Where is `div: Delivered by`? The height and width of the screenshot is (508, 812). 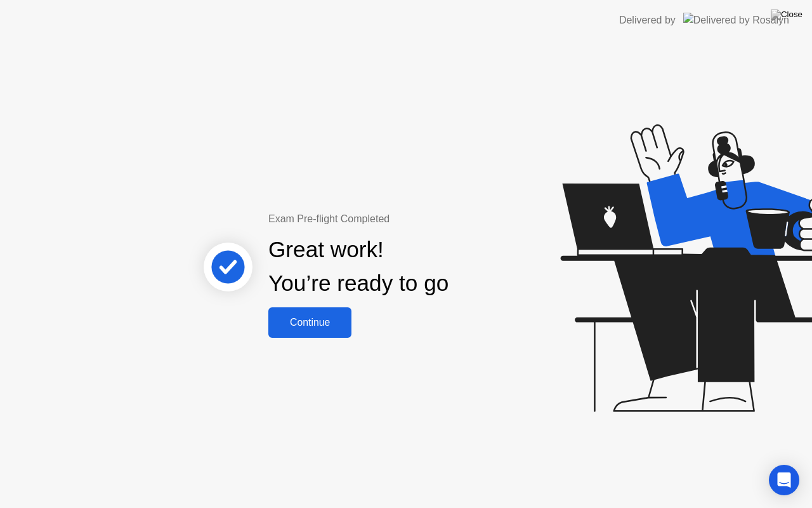
div: Delivered by is located at coordinates (647, 21).